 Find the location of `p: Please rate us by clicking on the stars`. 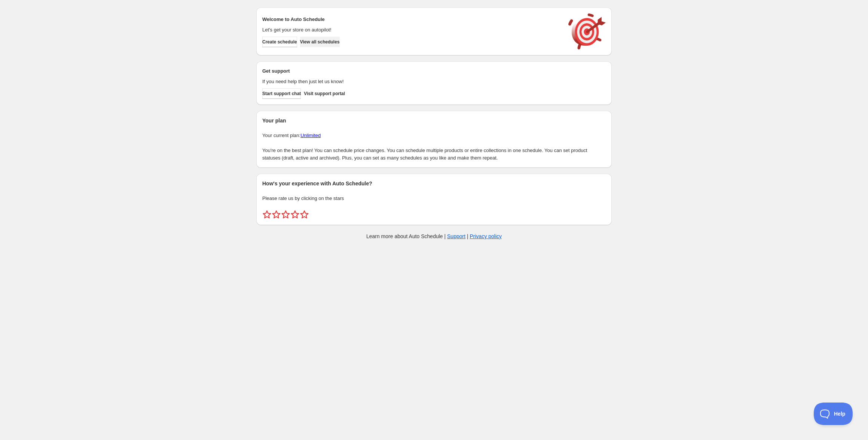

p: Please rate us by clicking on the stars is located at coordinates (434, 199).